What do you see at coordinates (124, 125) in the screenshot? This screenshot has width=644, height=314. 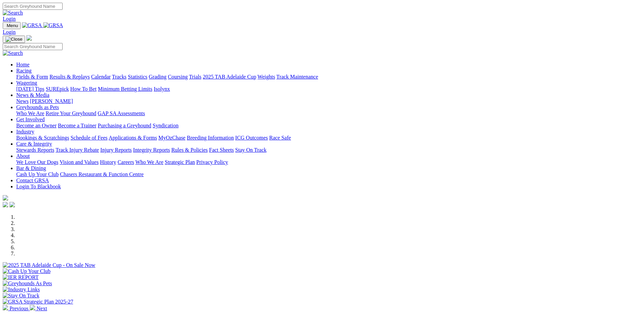 I see `a: Purchasing a Greyhound` at bounding box center [124, 125].